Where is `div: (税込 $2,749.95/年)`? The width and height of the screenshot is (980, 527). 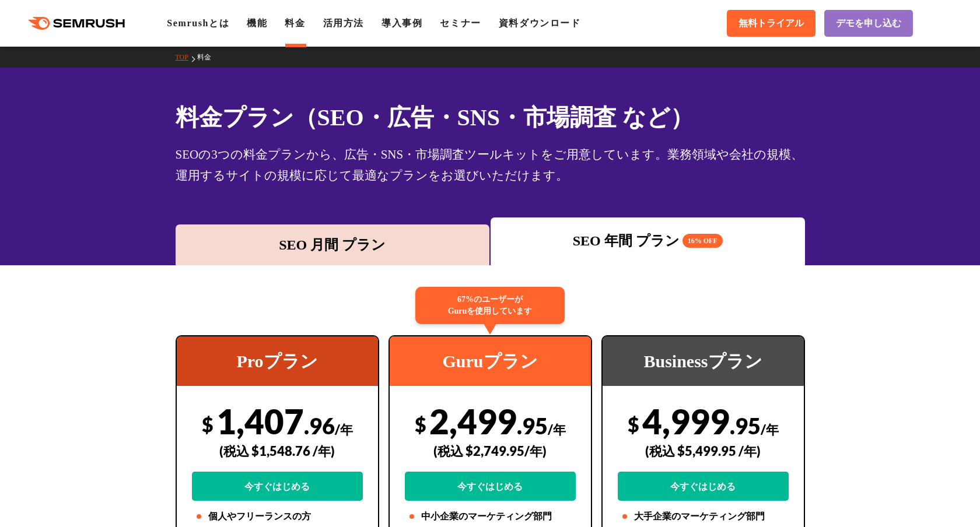 div: (税込 $2,749.95/年) is located at coordinates (490, 450).